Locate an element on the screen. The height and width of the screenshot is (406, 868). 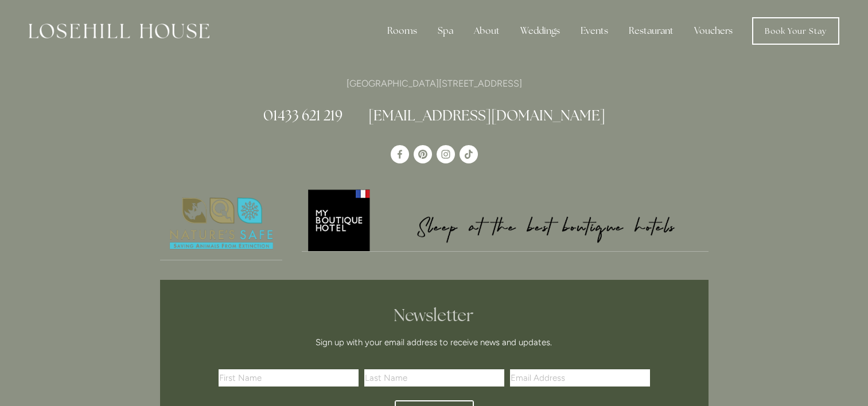
a: 01433 621 219 is located at coordinates (303, 116).